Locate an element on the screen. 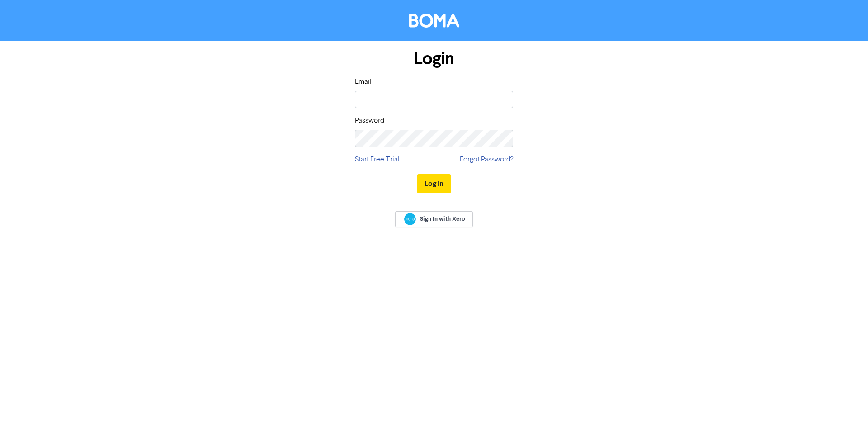 This screenshot has width=868, height=431. img: Xero logo is located at coordinates (410, 219).